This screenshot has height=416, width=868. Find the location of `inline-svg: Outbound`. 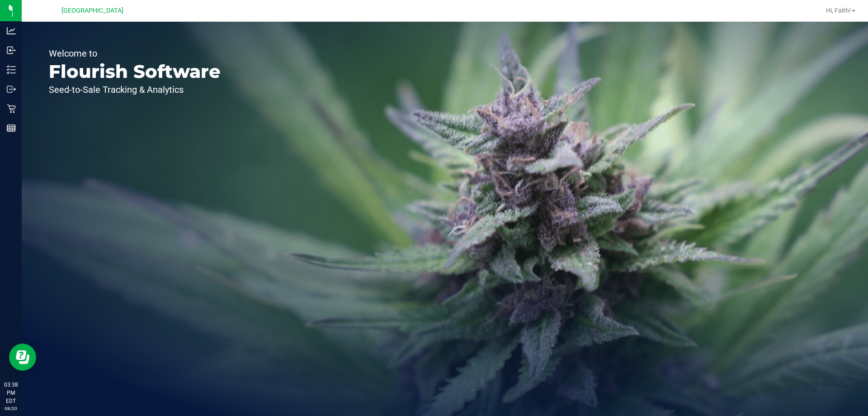

inline-svg: Outbound is located at coordinates (12, 89).